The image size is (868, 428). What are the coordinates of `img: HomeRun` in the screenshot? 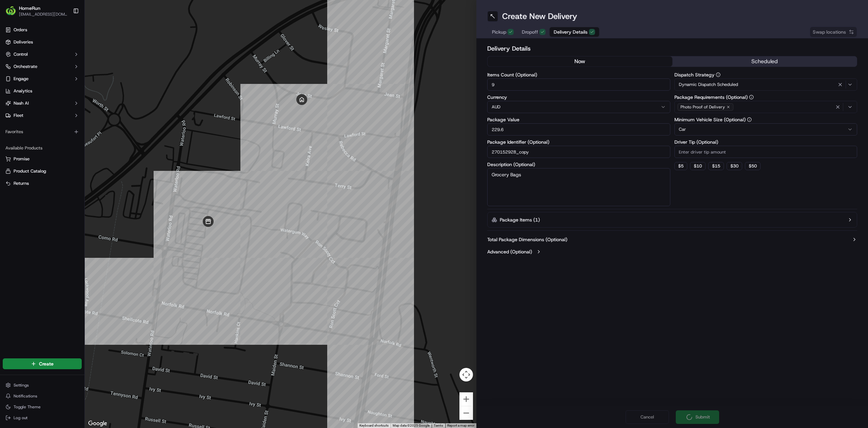 It's located at (11, 11).